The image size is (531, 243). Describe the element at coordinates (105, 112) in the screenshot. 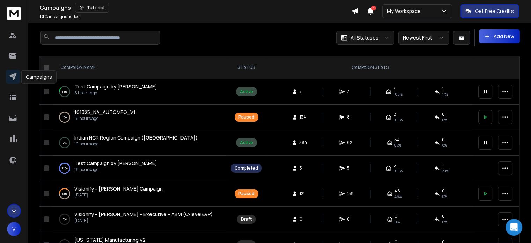

I see `a: 101325_NA_AUTOMFG_V1` at that location.